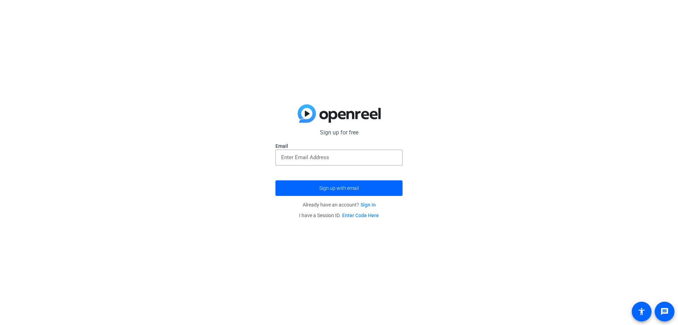 The width and height of the screenshot is (678, 325). Describe the element at coordinates (368, 205) in the screenshot. I see `a: Sign in` at that location.